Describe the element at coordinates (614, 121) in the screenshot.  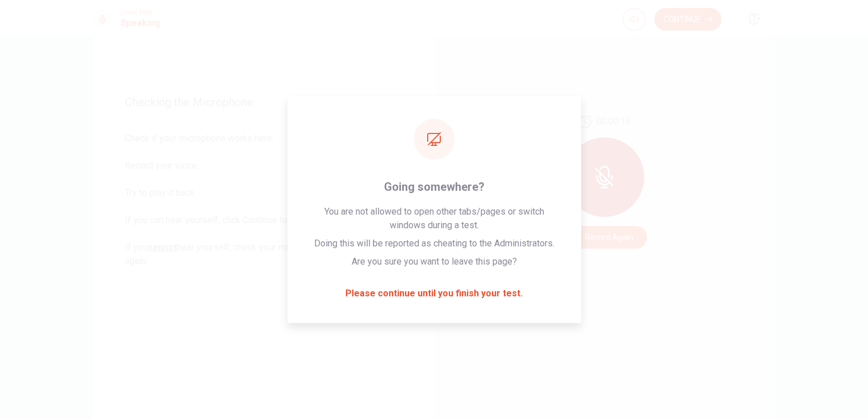
I see `span: 00:00:15` at that location.